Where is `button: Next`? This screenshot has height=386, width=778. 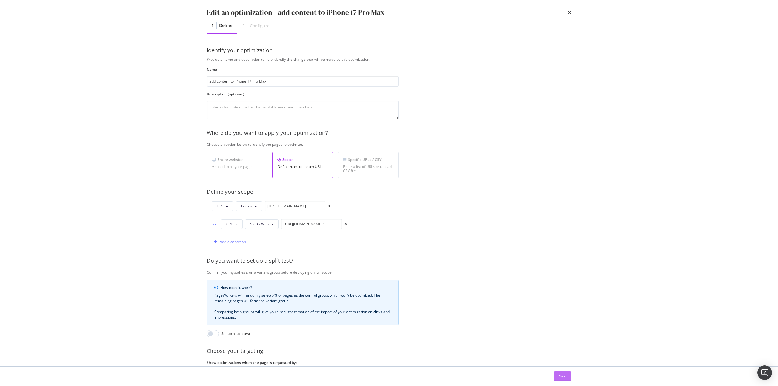 button: Next is located at coordinates (563, 377).